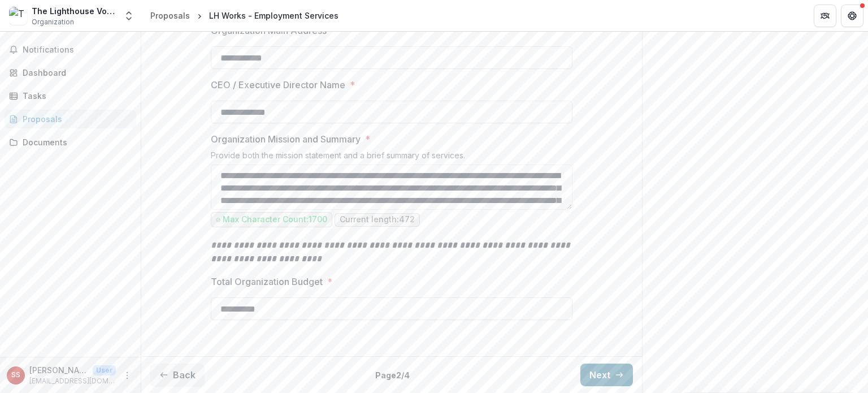  What do you see at coordinates (285, 139) in the screenshot?
I see `p: Organization Mission and Summary` at bounding box center [285, 139].